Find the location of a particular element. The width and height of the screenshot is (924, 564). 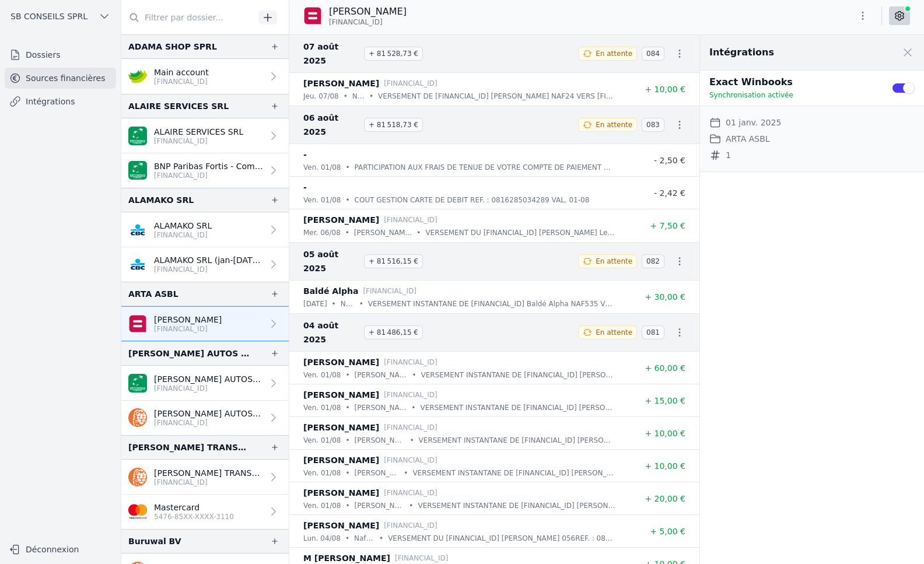

span: 05 août 2025 is located at coordinates (332, 261).